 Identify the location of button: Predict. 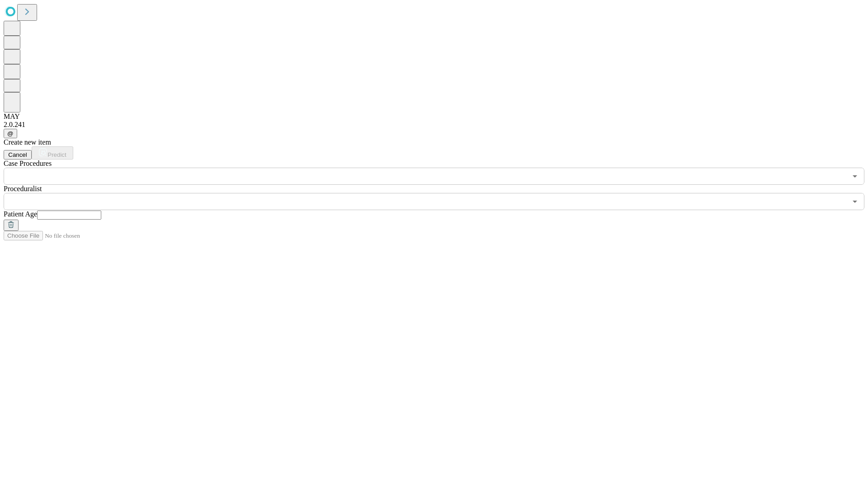
(53, 152).